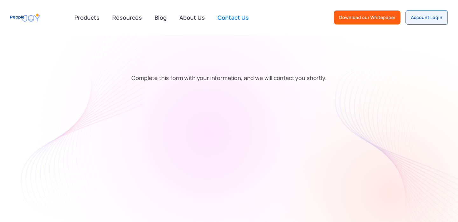 This screenshot has height=222, width=458. Describe the element at coordinates (426, 17) in the screenshot. I see `div: Account Login` at that location.